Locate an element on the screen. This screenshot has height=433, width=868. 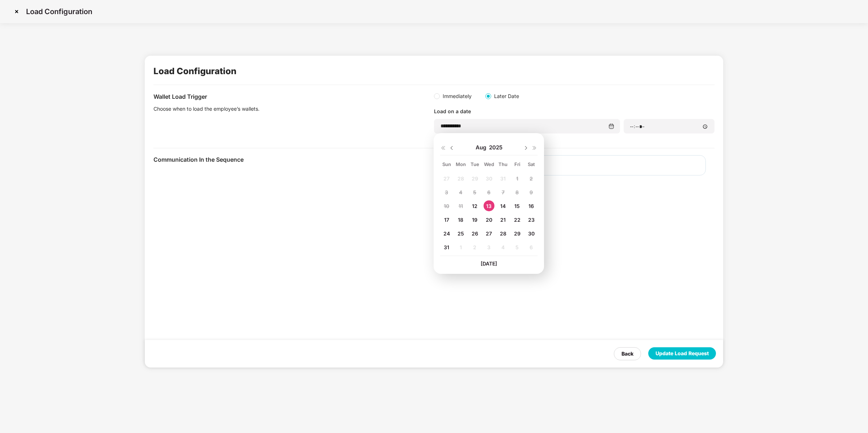
div: Back is located at coordinates (627, 354).